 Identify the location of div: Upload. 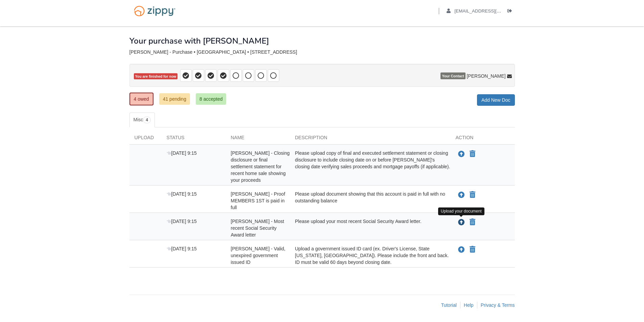
(145, 139).